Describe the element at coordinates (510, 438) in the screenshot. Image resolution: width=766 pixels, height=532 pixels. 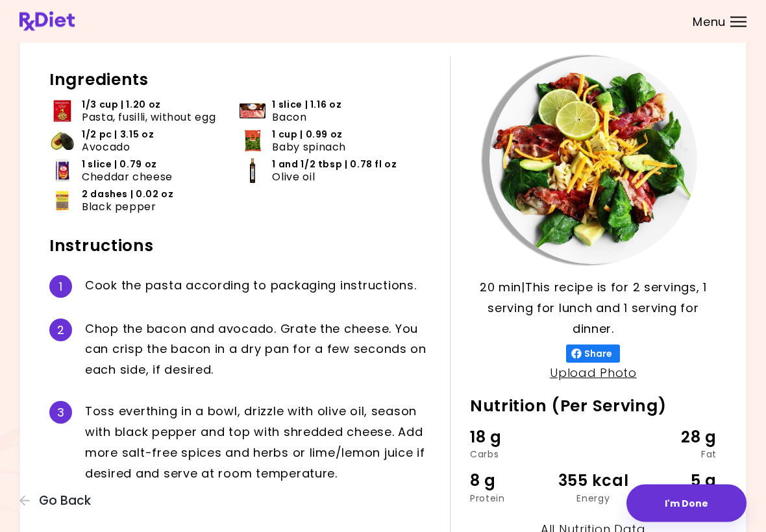
I see `div: 18 g` at that location.